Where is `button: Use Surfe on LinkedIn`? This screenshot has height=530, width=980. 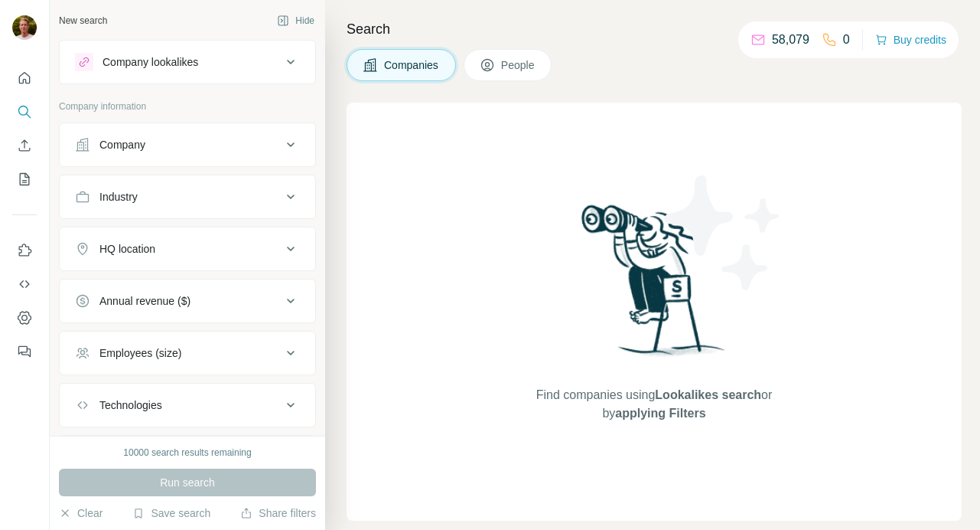 button: Use Surfe on LinkedIn is located at coordinates (24, 250).